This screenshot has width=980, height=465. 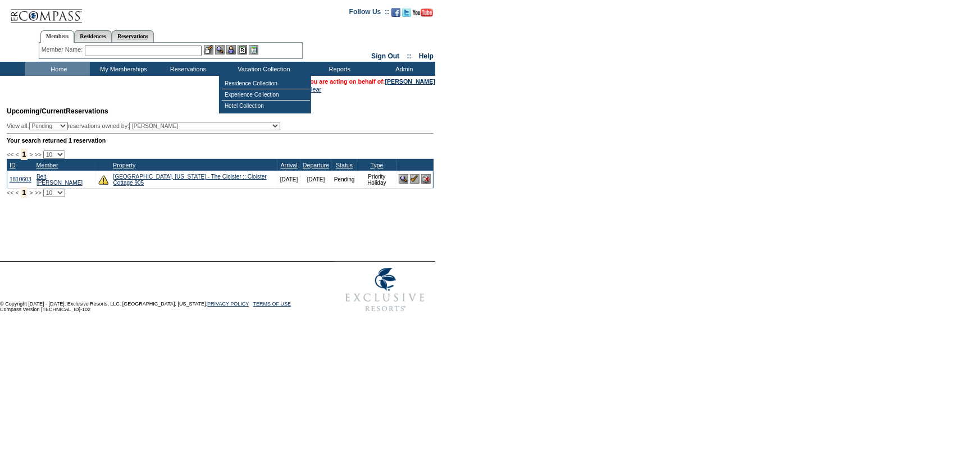 What do you see at coordinates (220, 49) in the screenshot?
I see `img: View` at bounding box center [220, 49].